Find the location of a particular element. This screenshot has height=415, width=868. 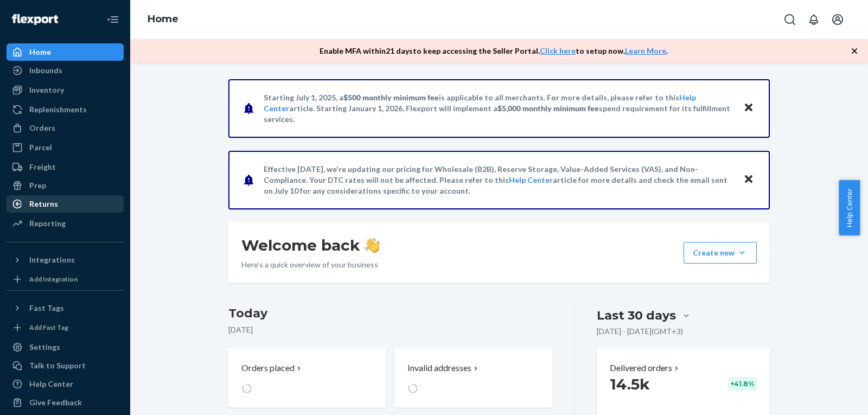

div: Give Feedback is located at coordinates (56, 402).